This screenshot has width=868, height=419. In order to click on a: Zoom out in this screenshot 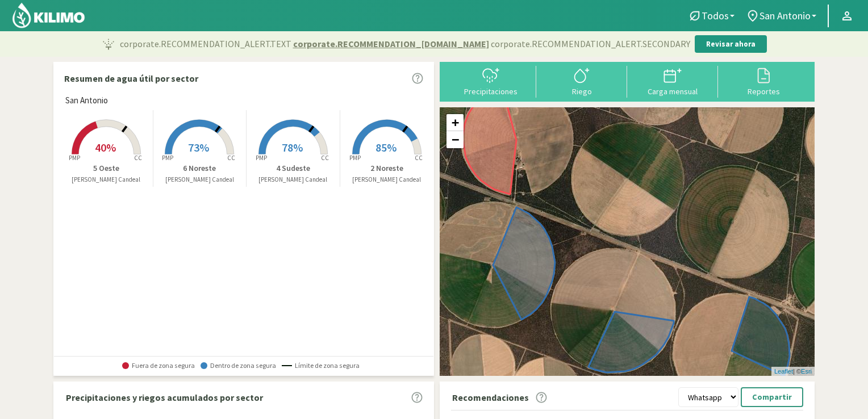, I will do `click(455, 139)`.